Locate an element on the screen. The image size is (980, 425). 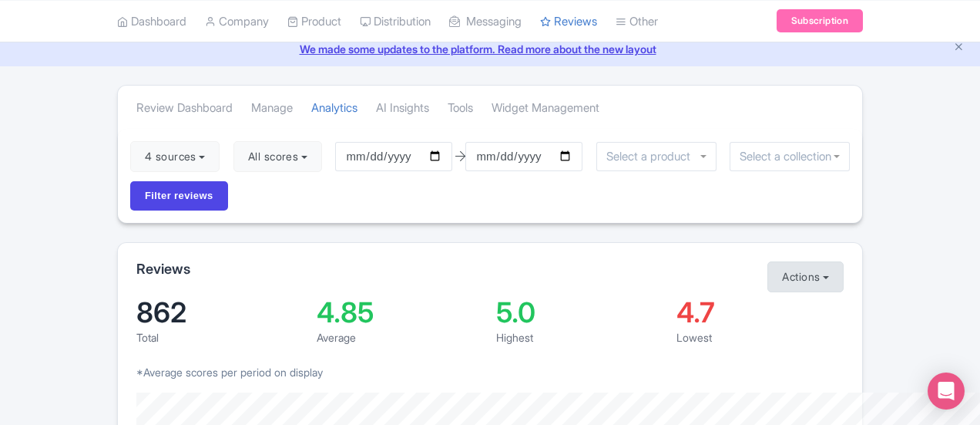
button: Actions is located at coordinates (805, 277).